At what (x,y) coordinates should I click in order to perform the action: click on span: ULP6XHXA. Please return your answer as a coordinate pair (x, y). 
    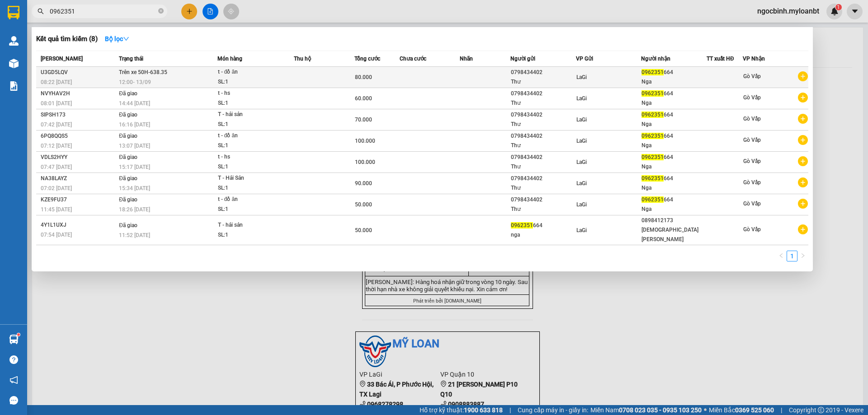
    Looking at the image, I should click on (108, 10).